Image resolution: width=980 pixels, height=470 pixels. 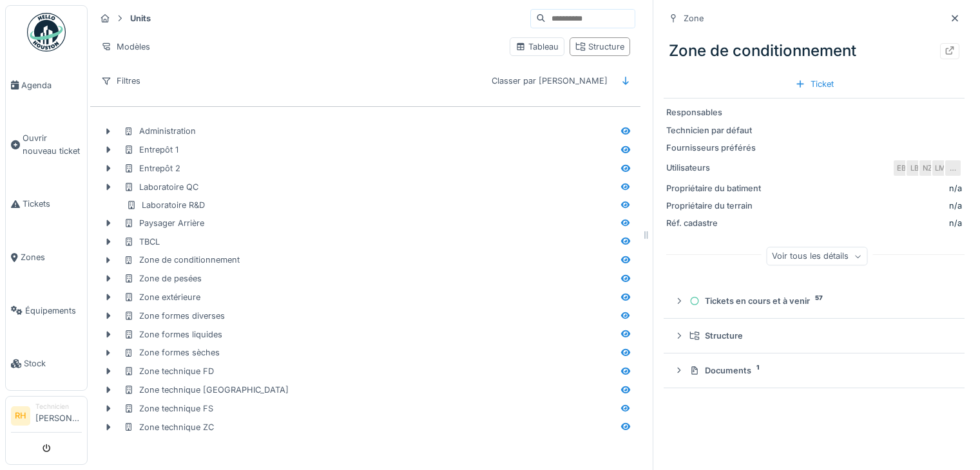 What do you see at coordinates (53, 363) in the screenshot?
I see `span: Stock` at bounding box center [53, 363].